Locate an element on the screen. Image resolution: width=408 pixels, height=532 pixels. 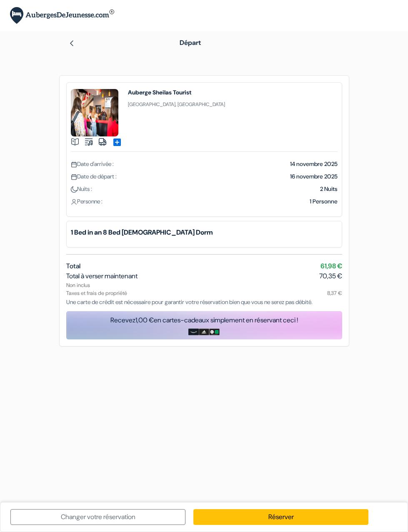
span: Date de départ : is located at coordinates (93, 176).